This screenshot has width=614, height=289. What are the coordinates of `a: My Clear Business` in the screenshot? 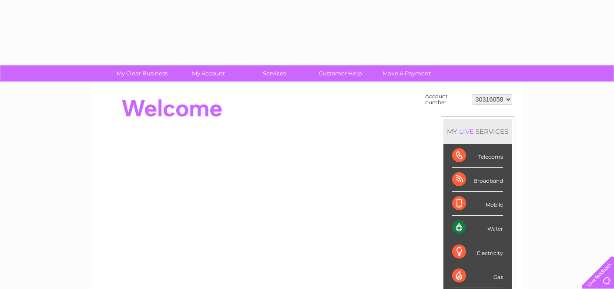 It's located at (142, 73).